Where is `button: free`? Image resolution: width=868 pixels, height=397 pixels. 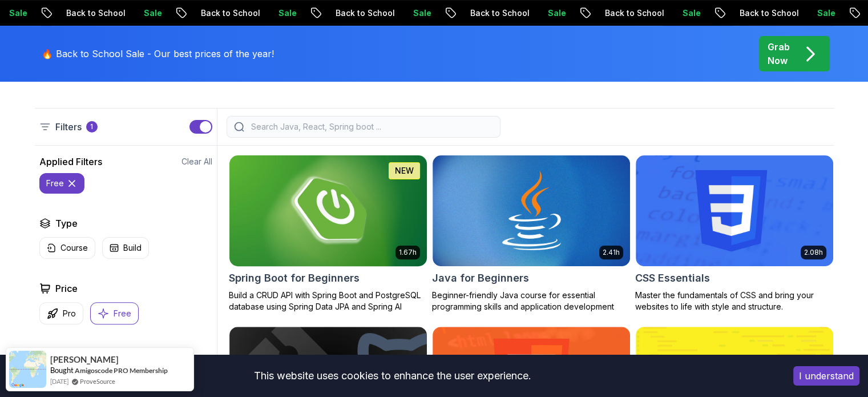 button: free is located at coordinates (62, 183).